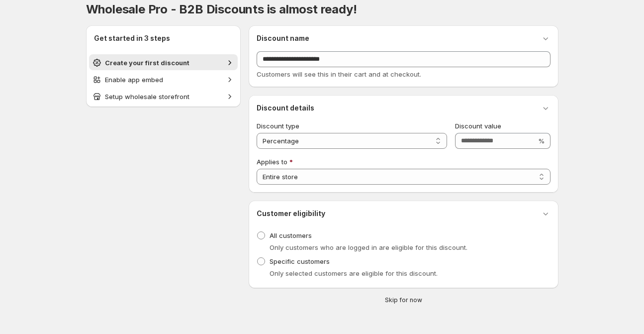 The height and width of the screenshot is (334, 644). What do you see at coordinates (353, 273) in the screenshot?
I see `span: Only selected customers are eligible for this discount.` at bounding box center [353, 273].